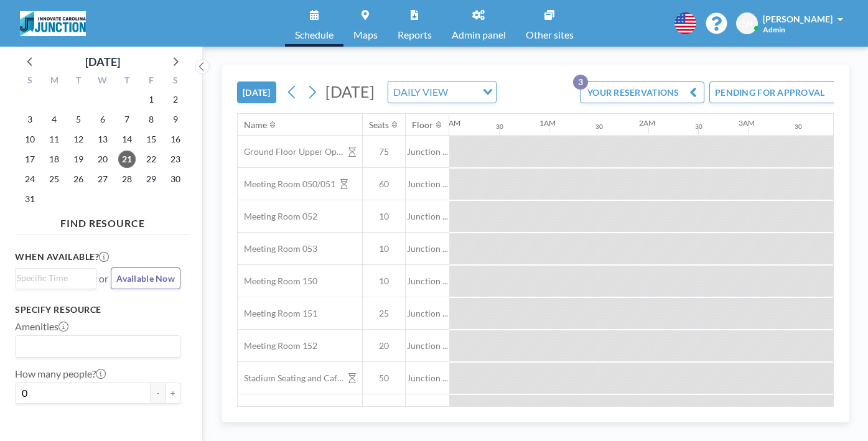 The width and height of the screenshot is (868, 441). I want to click on span: Tuesday, August 19, 2025, so click(78, 159).